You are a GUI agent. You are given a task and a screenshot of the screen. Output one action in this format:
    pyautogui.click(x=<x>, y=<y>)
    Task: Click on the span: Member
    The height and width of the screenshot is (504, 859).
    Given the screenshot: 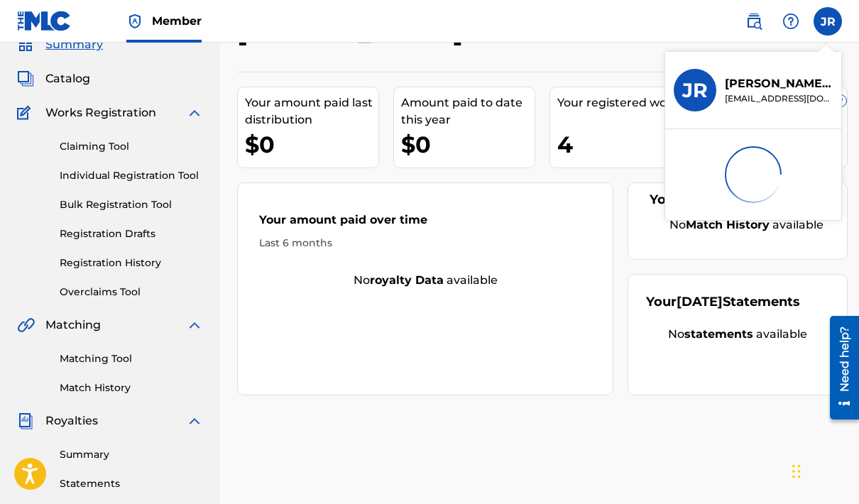 What is the action you would take?
    pyautogui.click(x=177, y=21)
    